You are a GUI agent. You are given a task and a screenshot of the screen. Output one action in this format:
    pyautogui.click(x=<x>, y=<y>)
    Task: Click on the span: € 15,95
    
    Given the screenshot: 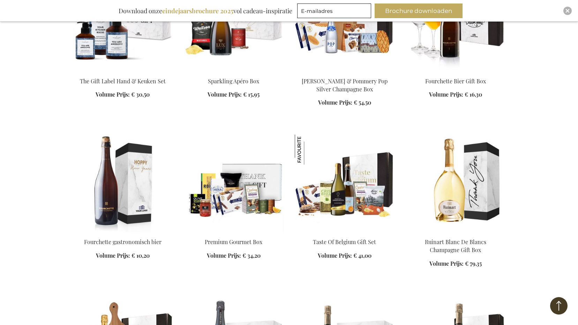 What is the action you would take?
    pyautogui.click(x=251, y=94)
    